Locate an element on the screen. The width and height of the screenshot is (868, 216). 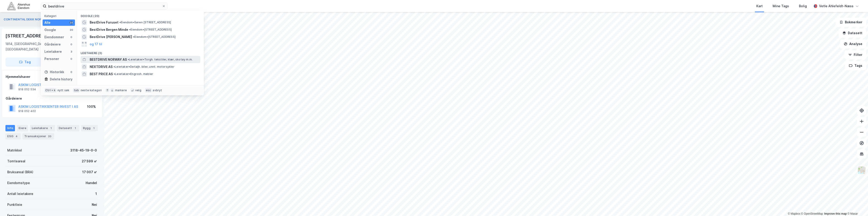
div: 4 is located at coordinates (17, 136).